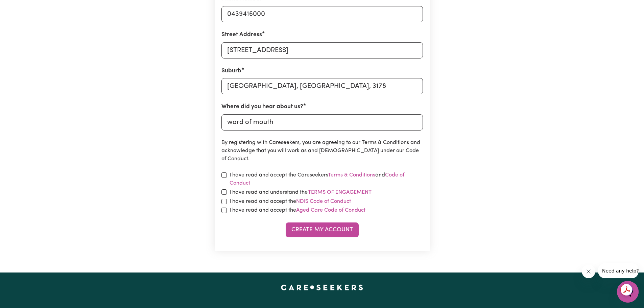  Describe the element at coordinates (322, 86) in the screenshot. I see `input: e.g. North Bondi, New South Wales` at that location.